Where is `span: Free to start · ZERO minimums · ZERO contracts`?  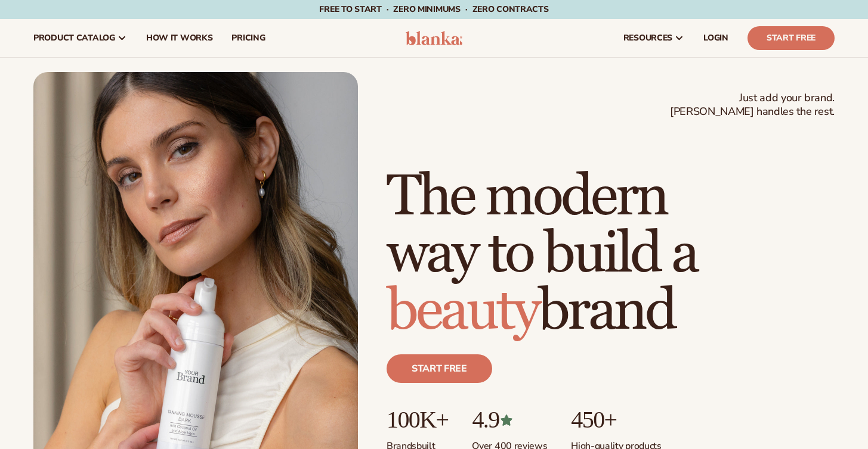 span: Free to start · ZERO minimums · ZERO contracts is located at coordinates (434, 9).